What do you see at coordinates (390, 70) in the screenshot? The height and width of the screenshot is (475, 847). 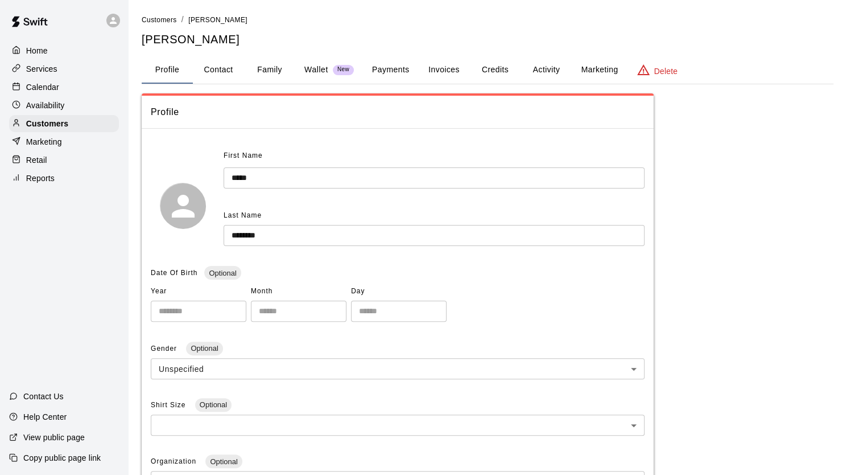 I see `button: Payments` at bounding box center [390, 70].